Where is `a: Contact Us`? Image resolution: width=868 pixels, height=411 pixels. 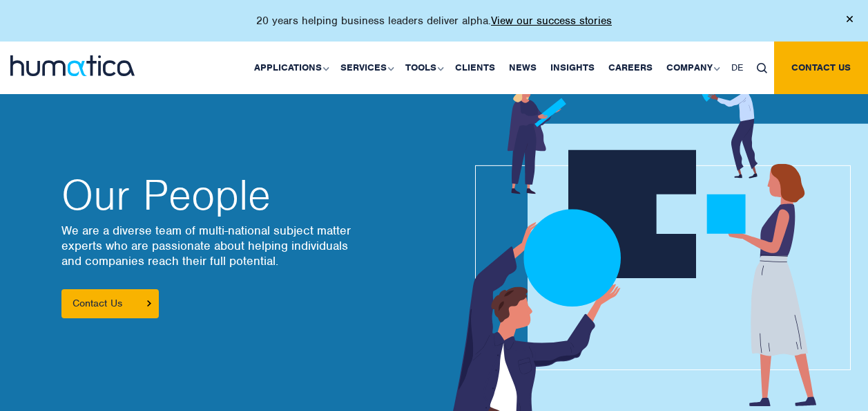 a: Contact Us is located at coordinates (110, 303).